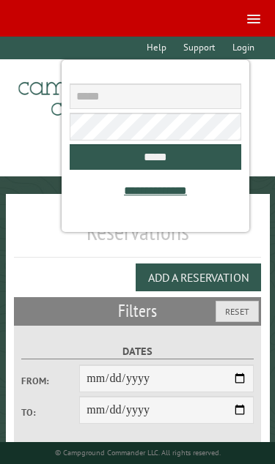 This screenshot has height=464, width=275. What do you see at coordinates (50, 412) in the screenshot?
I see `label: To:` at bounding box center [50, 412].